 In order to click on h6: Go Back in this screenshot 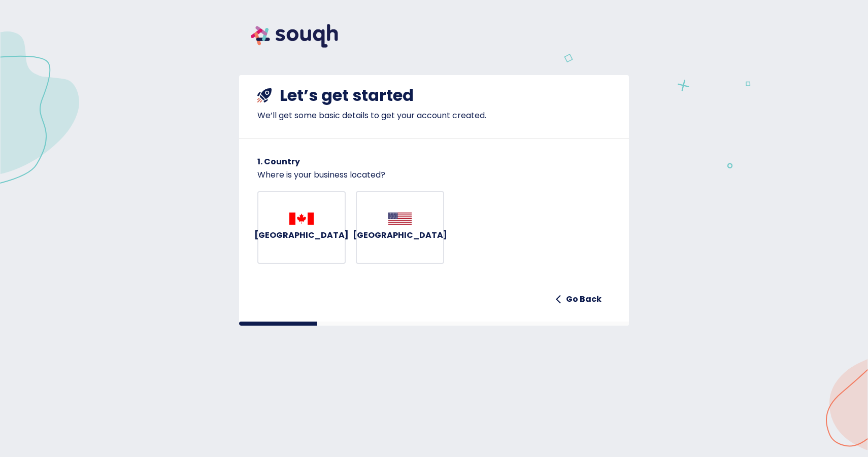, I will do `click(584, 300)`.